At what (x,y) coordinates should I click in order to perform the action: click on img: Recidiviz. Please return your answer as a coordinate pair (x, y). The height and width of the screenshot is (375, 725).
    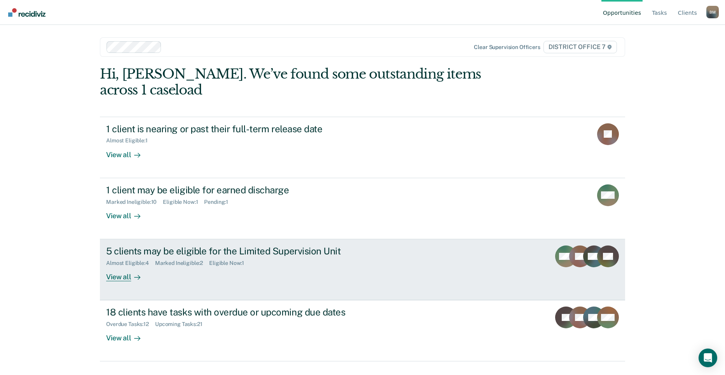
    Looking at the image, I should click on (27, 12).